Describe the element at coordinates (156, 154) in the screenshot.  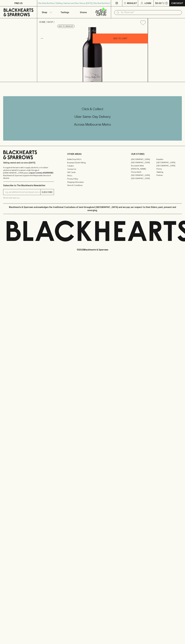
I see `p: OUR STORES` at that location.